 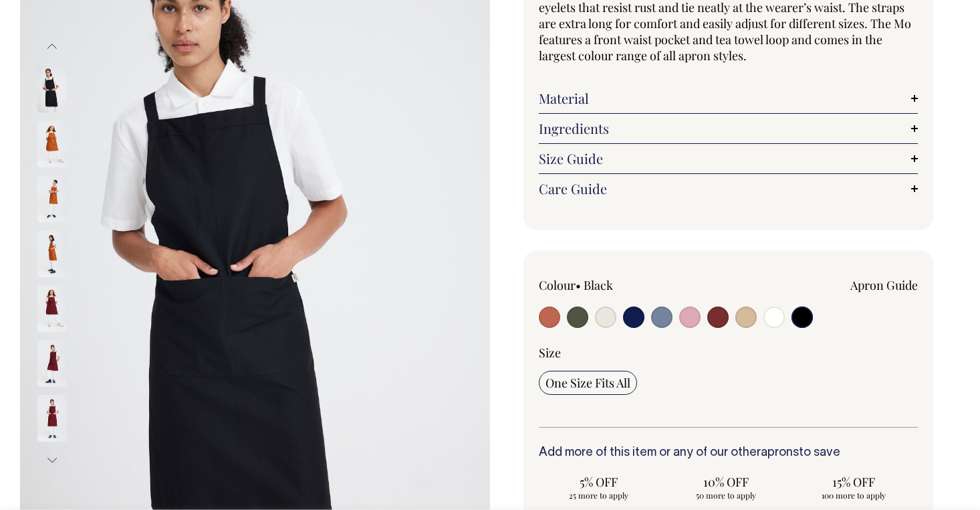 I want to click on span: 10% OFF, so click(x=726, y=481).